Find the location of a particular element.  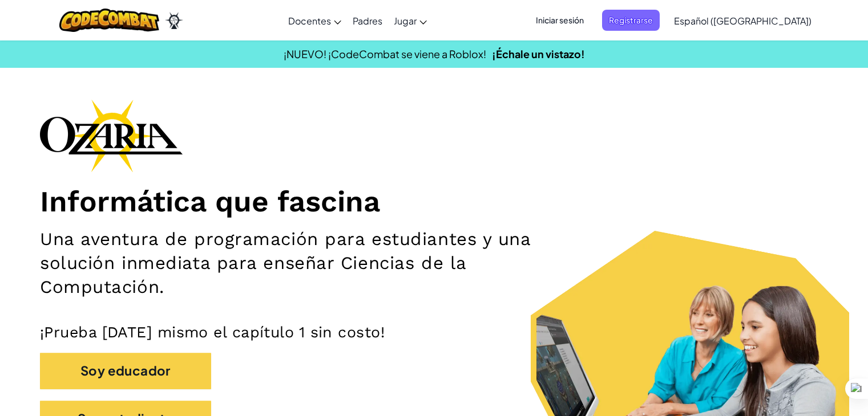

a: Padres is located at coordinates (367, 20).